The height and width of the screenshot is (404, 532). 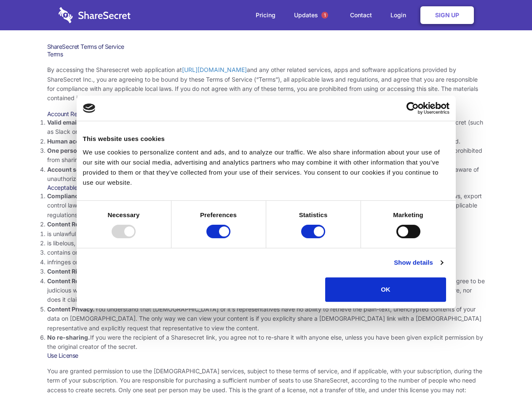 I want to click on li: You agree that you will use Sharesecret only to secure and share content that you have the right ..., so click(x=266, y=271).